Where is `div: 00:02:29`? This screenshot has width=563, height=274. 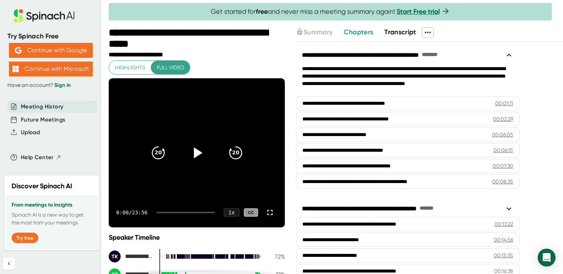 div: 00:02:29 is located at coordinates (503, 119).